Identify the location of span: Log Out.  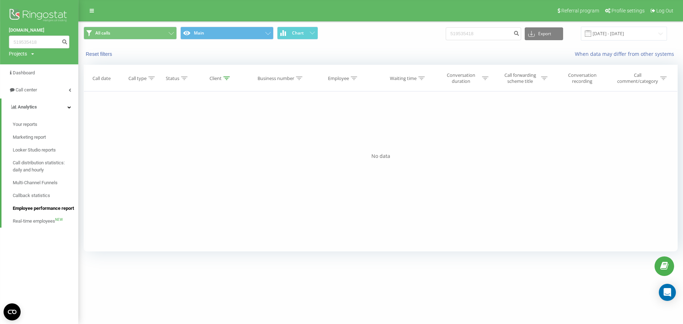
(665, 11).